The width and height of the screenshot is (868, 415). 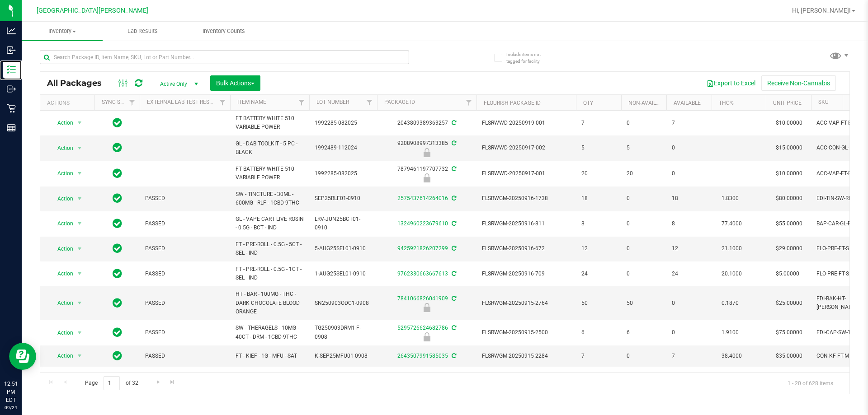 I want to click on a: Non-Available, so click(x=649, y=103).